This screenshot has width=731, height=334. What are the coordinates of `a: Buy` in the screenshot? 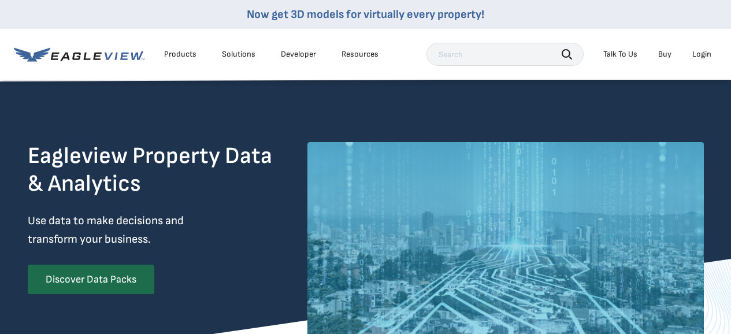 It's located at (665, 54).